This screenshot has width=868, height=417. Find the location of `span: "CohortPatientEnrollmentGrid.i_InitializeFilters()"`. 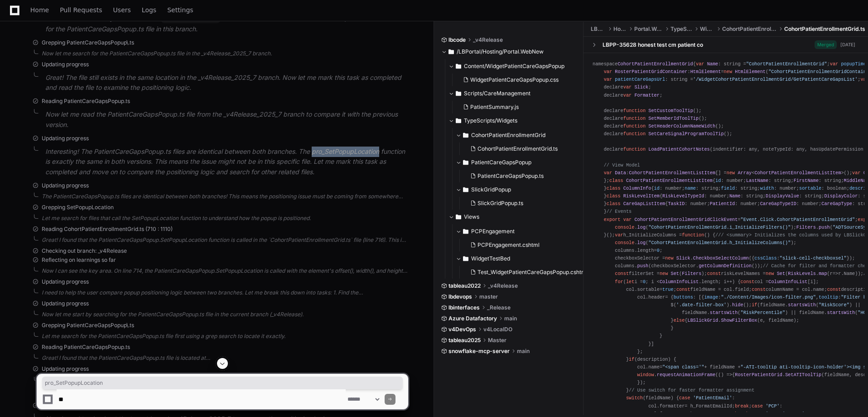

span: "CohortPatientEnrollmentGrid.i_InitializeFilters()" is located at coordinates (720, 227).